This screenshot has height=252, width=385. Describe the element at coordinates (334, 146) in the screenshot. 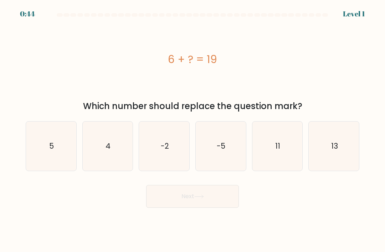

I see `text: 13` at that location.